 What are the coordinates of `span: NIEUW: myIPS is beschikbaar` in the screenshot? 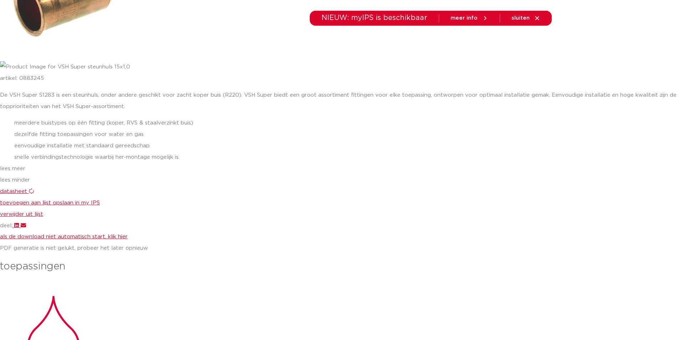 It's located at (374, 18).